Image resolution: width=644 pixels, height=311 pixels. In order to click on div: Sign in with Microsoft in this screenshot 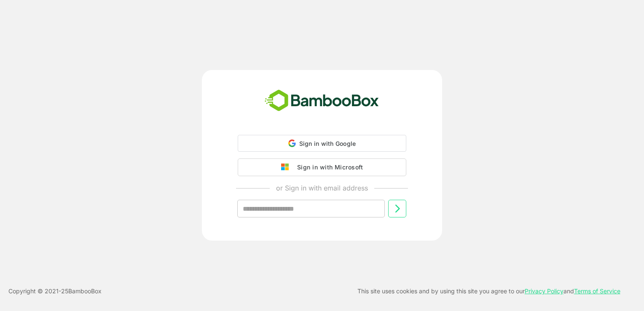, I will do `click(327, 167)`.